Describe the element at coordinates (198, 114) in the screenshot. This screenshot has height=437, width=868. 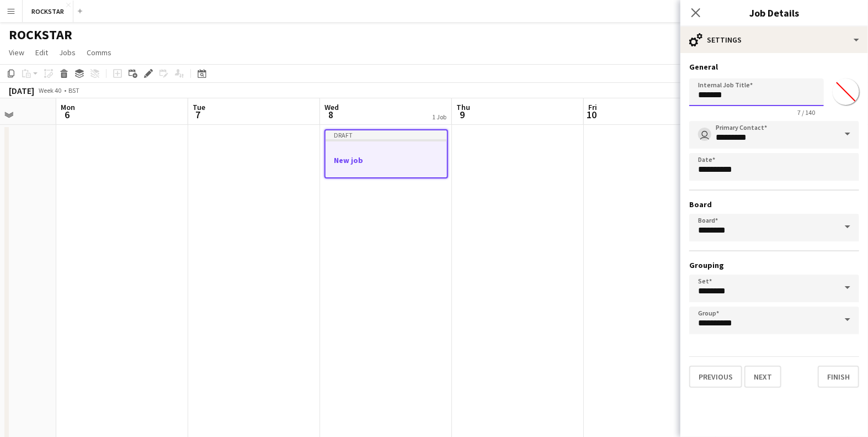
I see `span: 7` at that location.